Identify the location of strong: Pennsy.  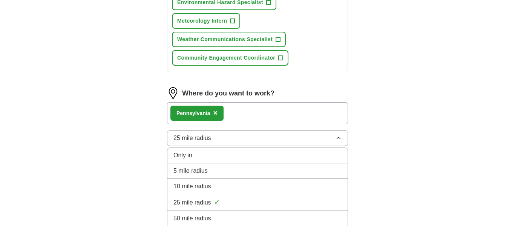
(186, 113).